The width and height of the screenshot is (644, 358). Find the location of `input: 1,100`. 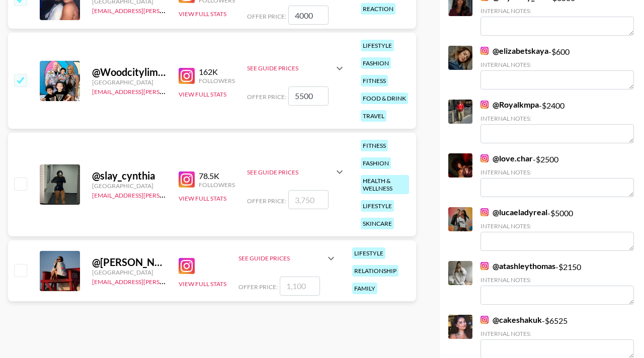

input: 1,100 is located at coordinates (300, 287).